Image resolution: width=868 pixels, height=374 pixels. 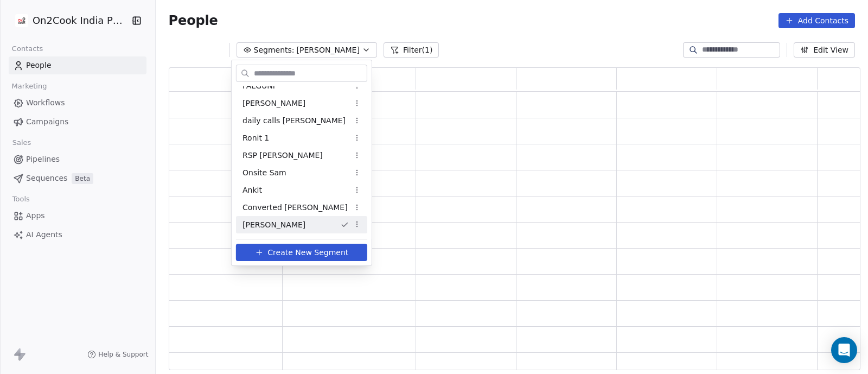 What do you see at coordinates (256, 138) in the screenshot?
I see `span: Ronit 1` at bounding box center [256, 138].